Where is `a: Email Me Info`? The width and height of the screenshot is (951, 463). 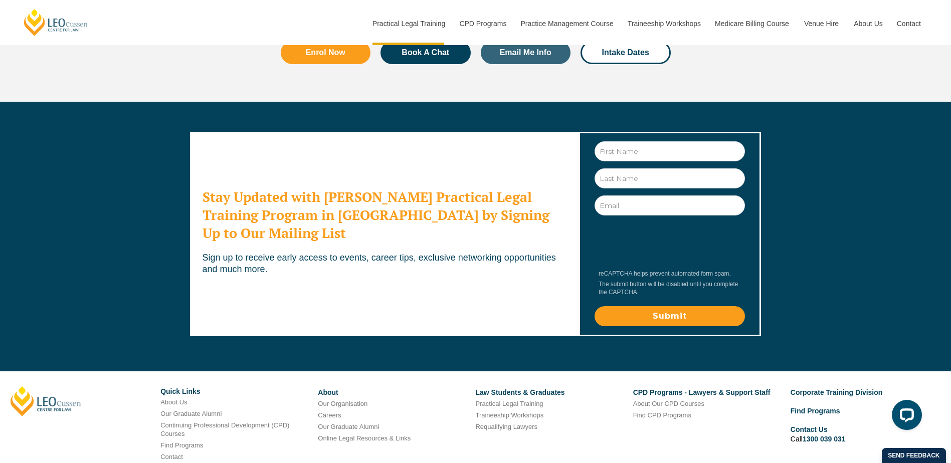 a: Email Me Info is located at coordinates (526, 53).